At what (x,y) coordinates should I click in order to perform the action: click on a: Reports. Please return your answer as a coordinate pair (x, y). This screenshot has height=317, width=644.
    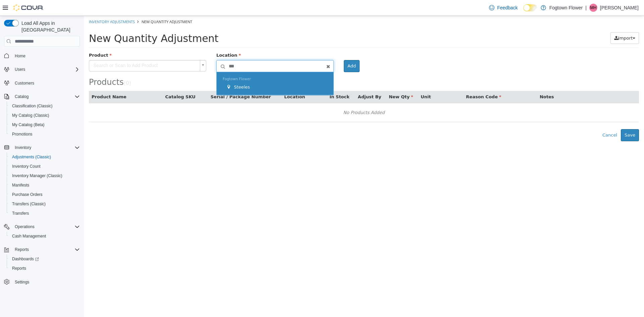
    Looking at the image, I should click on (19, 268).